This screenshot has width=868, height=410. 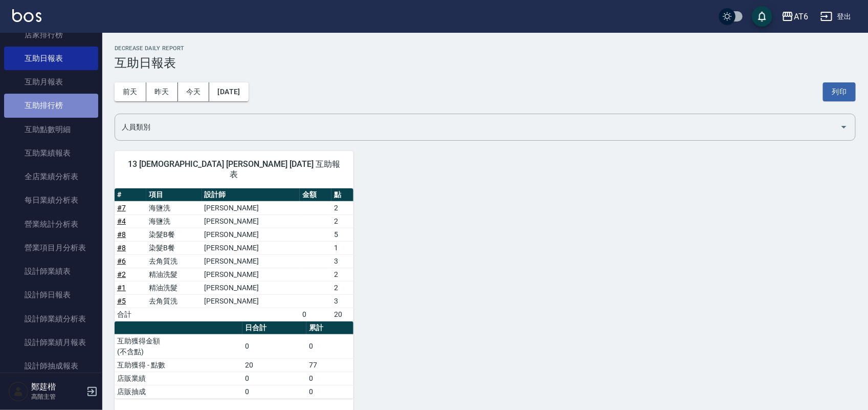 What do you see at coordinates (19, 392) in the screenshot?
I see `img: Person` at bounding box center [19, 392].